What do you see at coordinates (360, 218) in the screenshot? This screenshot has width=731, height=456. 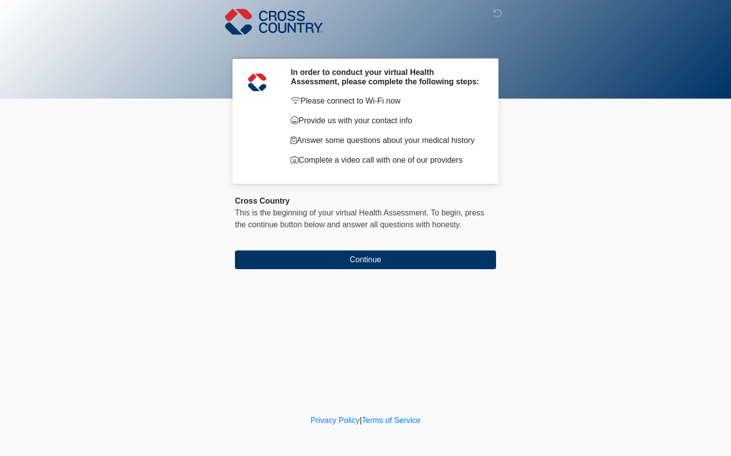 I see `span: press the continue button below and answer all questions with honesty.` at bounding box center [360, 218].